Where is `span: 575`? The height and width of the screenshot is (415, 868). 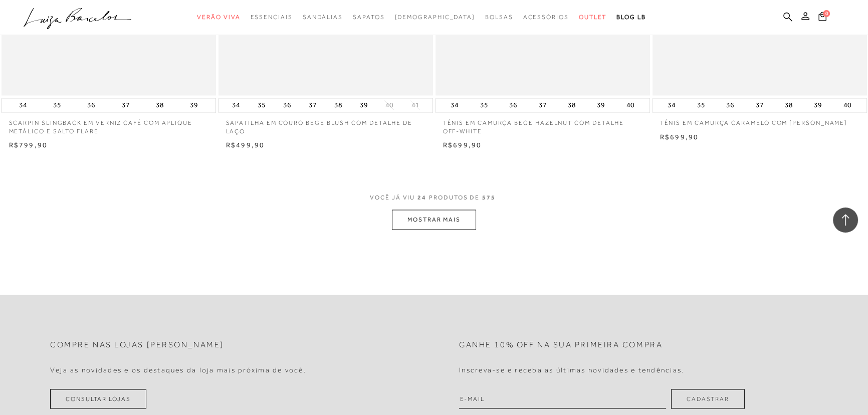 span: 575 is located at coordinates (489, 197).